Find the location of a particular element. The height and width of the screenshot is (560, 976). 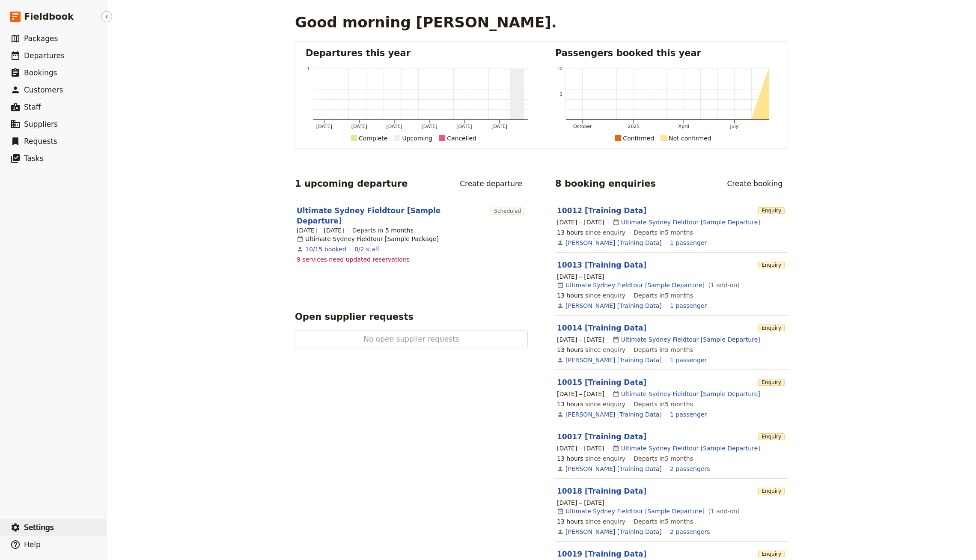

a: 10017 [Training Data] is located at coordinates (601, 436).